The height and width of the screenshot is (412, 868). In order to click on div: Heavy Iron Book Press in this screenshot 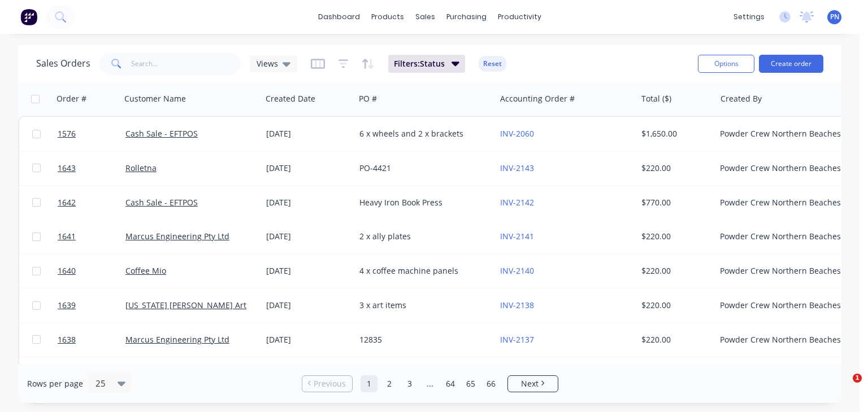, I will do `click(422, 203)`.